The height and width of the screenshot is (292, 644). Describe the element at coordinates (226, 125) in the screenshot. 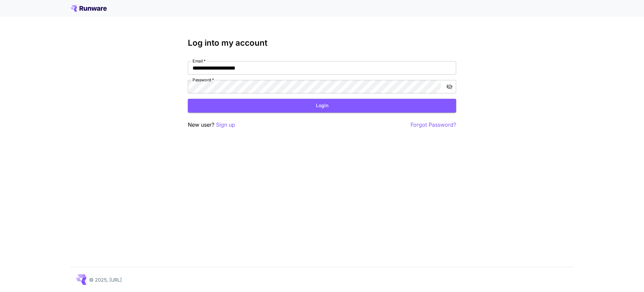

I see `button: Sign up` at that location.